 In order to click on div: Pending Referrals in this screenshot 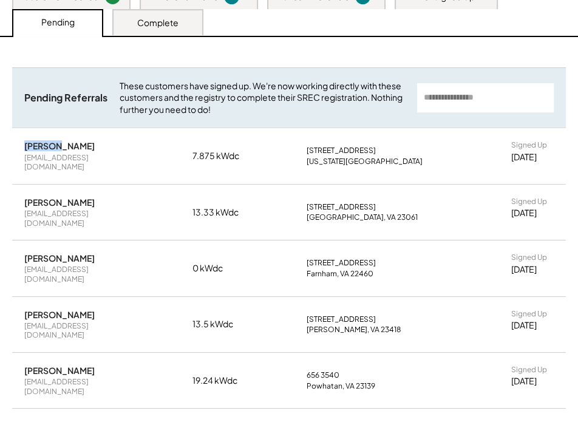, I will do `click(66, 98)`.